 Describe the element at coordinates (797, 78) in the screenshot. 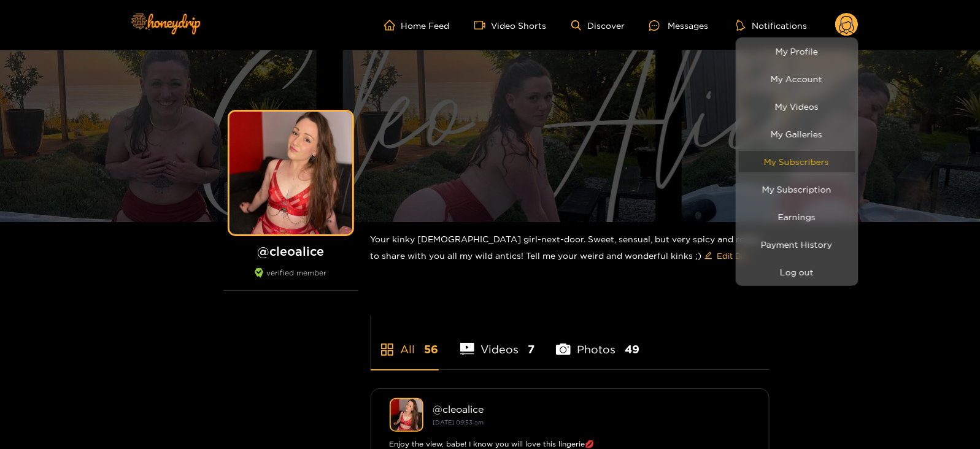

I see `a: My Account` at that location.